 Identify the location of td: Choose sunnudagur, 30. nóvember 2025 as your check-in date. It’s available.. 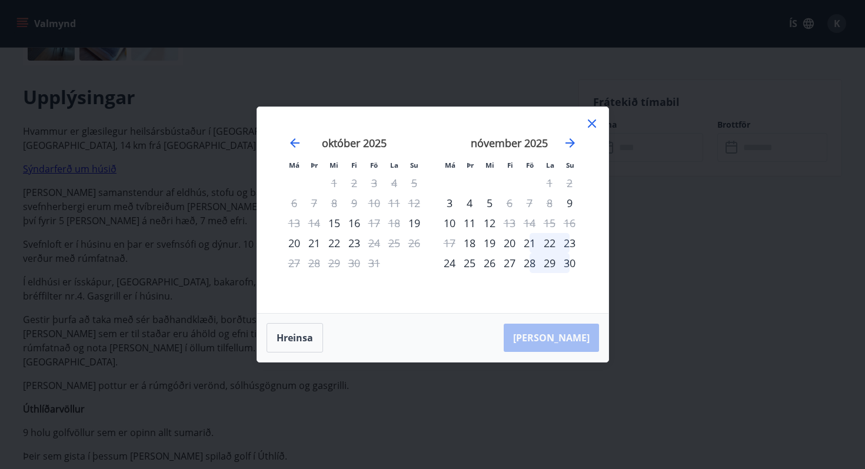
(570, 263).